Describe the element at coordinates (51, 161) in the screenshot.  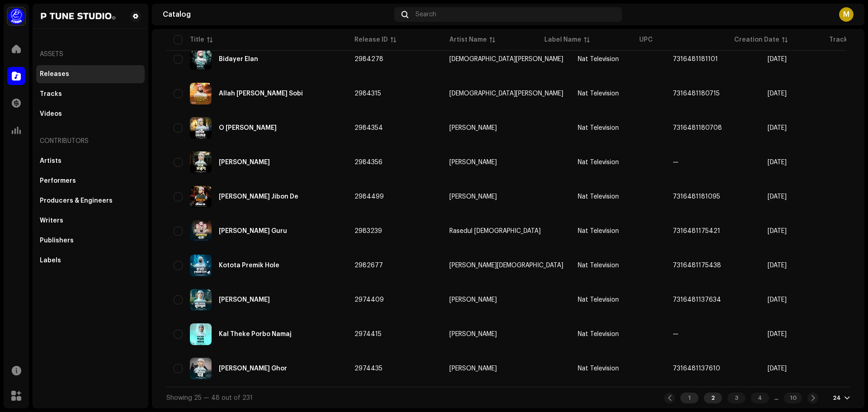
I see `div: Artists` at that location.